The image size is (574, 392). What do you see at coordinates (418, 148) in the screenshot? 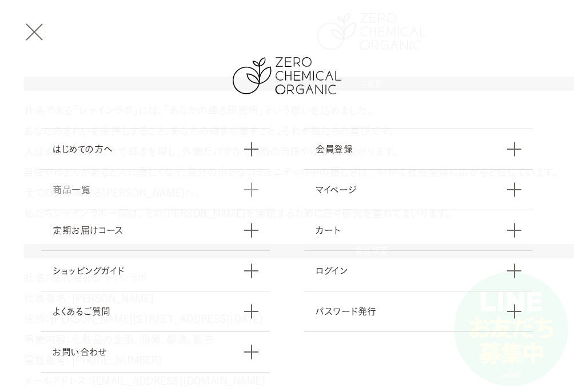
I see `a: 会員登録` at bounding box center [418, 148].